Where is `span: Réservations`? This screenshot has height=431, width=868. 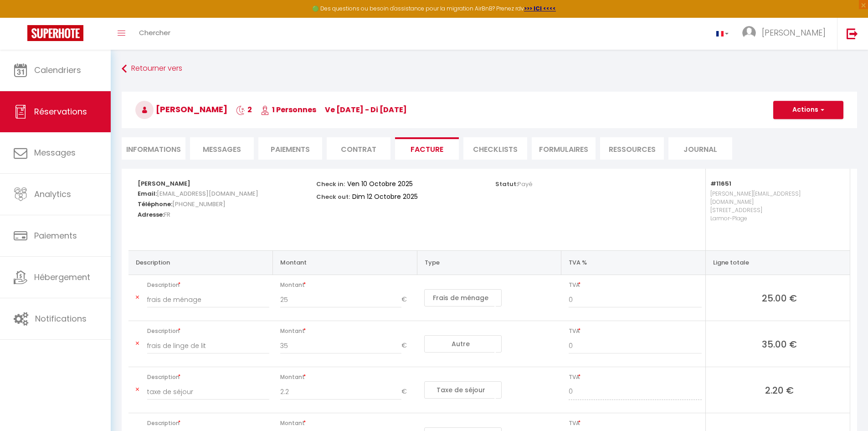 span: Réservations is located at coordinates (61, 111).